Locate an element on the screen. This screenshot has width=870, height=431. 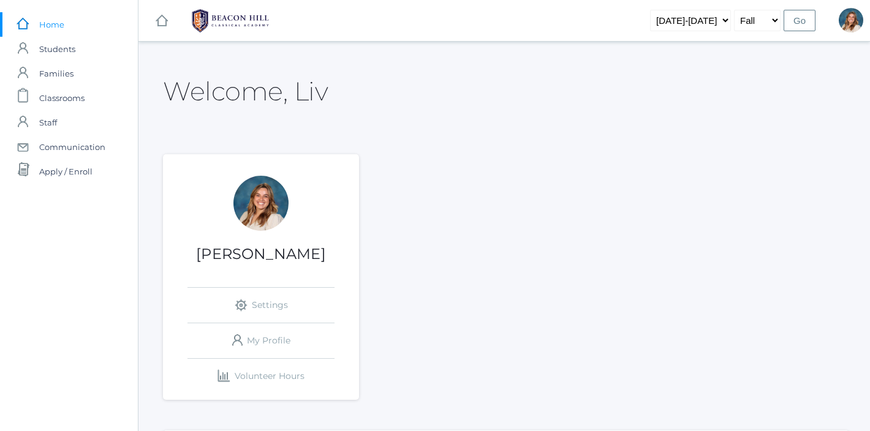
span: Apply / Enroll is located at coordinates (66, 172).